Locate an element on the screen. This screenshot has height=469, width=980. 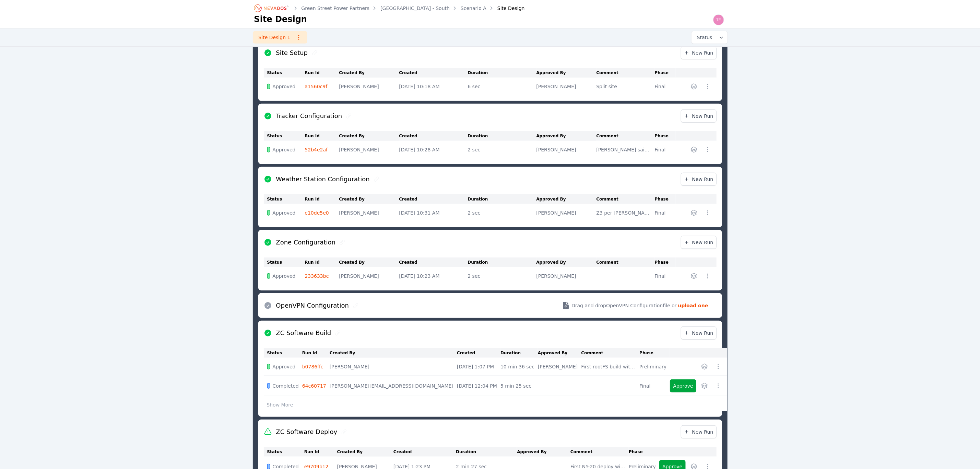
div: 5 min 25 sec is located at coordinates (518, 386).